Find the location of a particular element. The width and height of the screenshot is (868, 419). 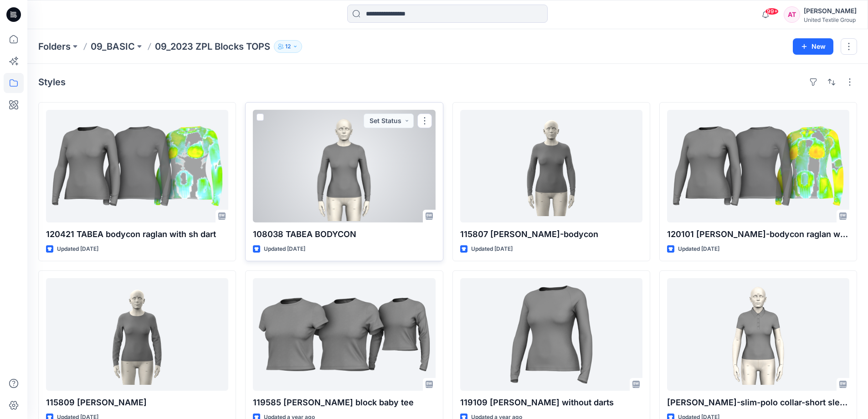

a: 09_BASIC is located at coordinates (112, 47).